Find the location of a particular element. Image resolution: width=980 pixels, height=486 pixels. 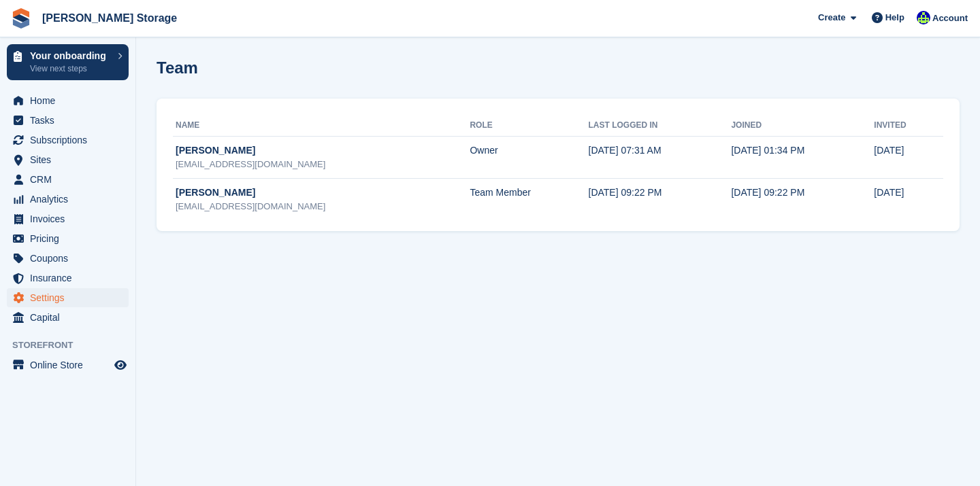

span: Invoices is located at coordinates (70, 219).